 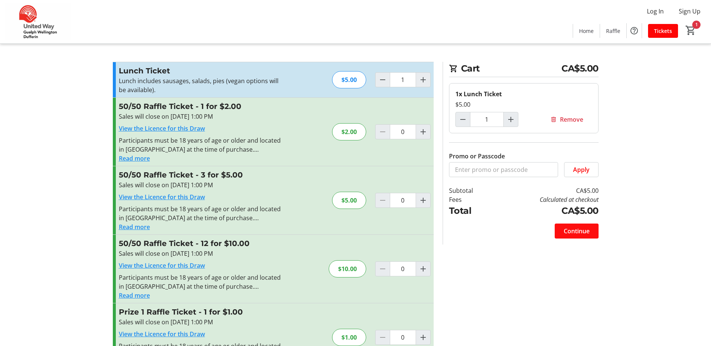 What do you see at coordinates (566, 119) in the screenshot?
I see `button: Remove` at bounding box center [566, 119].